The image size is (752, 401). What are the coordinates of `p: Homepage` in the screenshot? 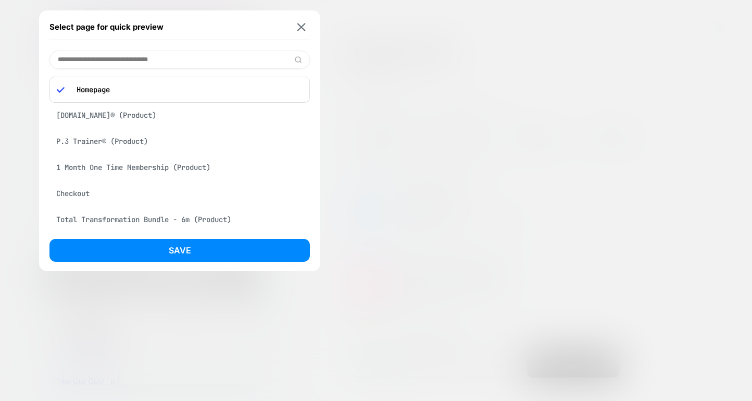 It's located at (187, 90).